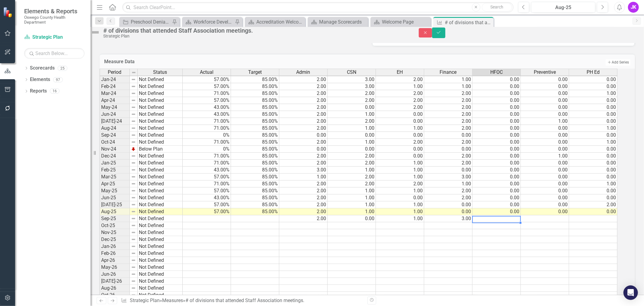 The height and width of the screenshot is (306, 644). What do you see at coordinates (207, 211) in the screenshot?
I see `td: 57.00%` at bounding box center [207, 211].